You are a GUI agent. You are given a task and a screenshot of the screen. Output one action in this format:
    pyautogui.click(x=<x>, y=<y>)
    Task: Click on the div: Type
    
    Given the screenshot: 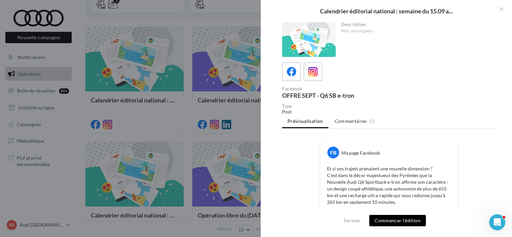 What is the action you would take?
    pyautogui.click(x=389, y=106)
    